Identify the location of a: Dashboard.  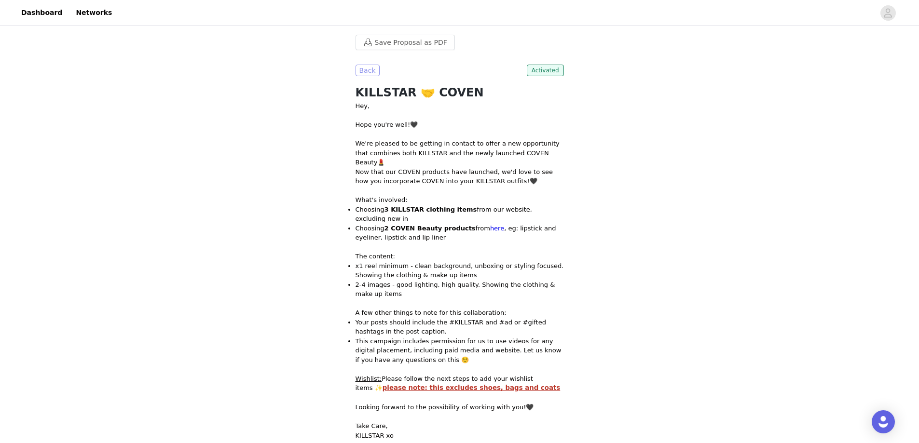
(41, 13).